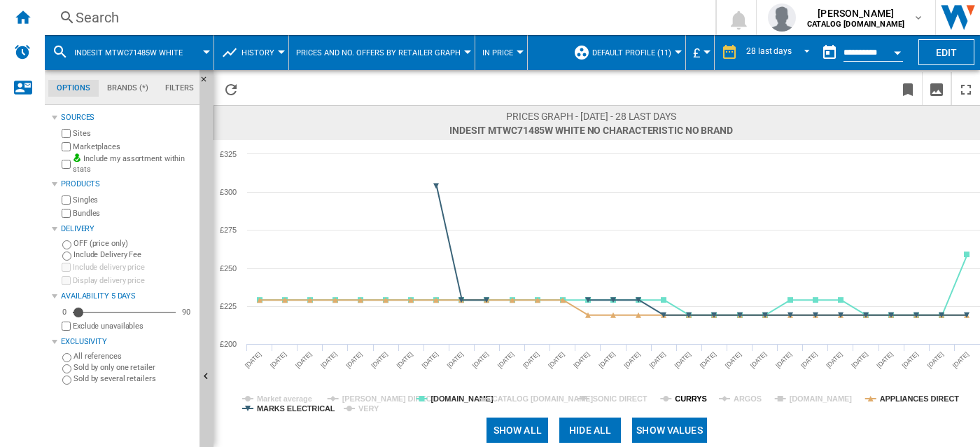  Describe the element at coordinates (251, 52) in the screenshot. I see `div: History` at that location.